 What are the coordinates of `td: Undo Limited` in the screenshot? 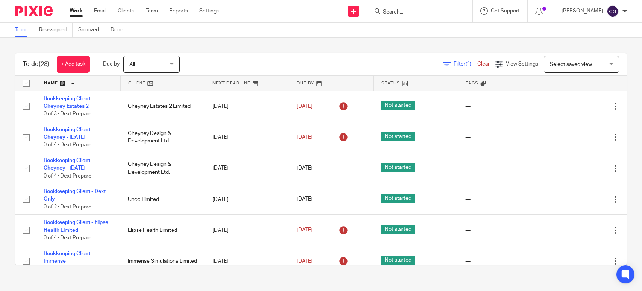 It's located at (163, 199).